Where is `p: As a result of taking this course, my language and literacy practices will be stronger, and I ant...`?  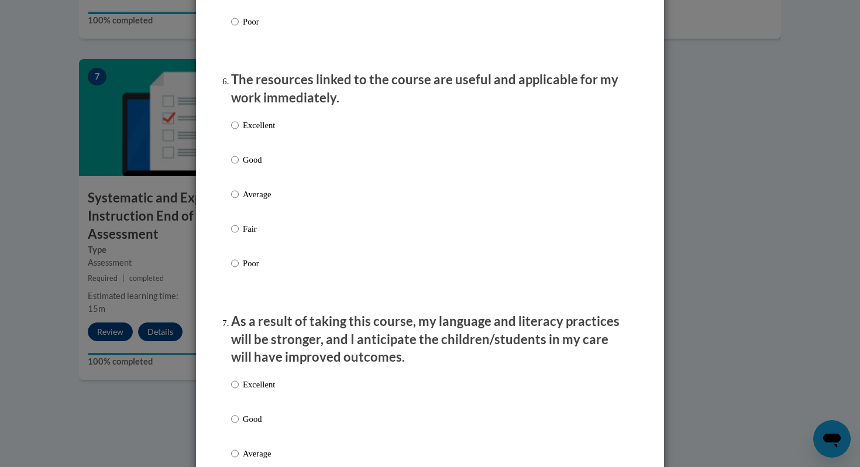
p: As a result of taking this course, my language and literacy practices will be stronger, and I ant... is located at coordinates (430, 339).